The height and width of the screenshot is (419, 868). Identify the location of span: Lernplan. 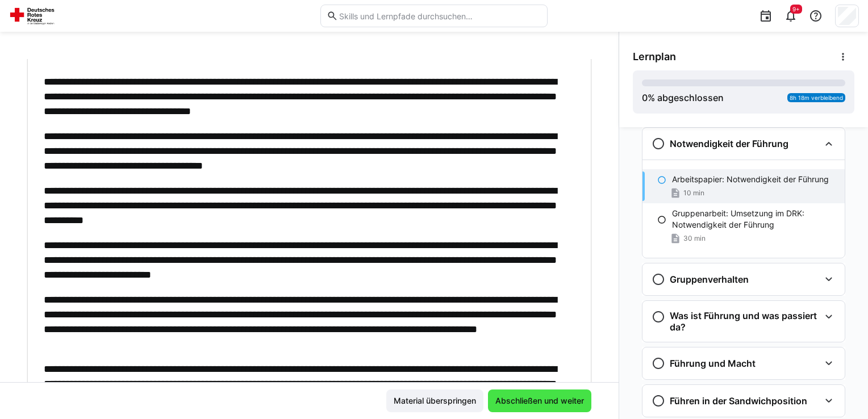
(655, 57).